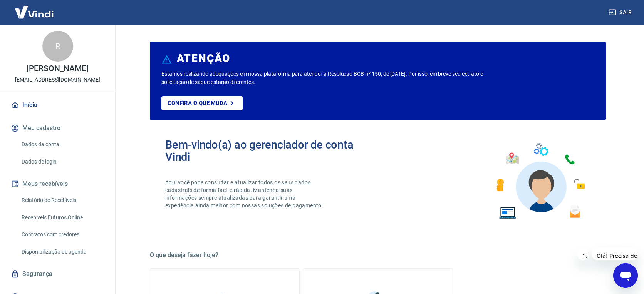 This screenshot has height=294, width=644. I want to click on h2: Bem-vindo(a) ao gerenciador de conta Vindi, so click(271, 151).